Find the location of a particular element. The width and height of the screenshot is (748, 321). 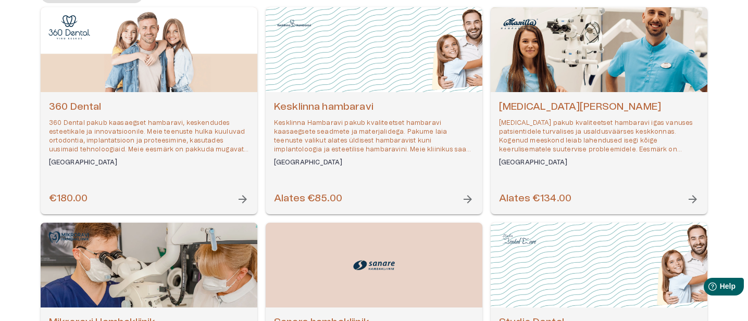

p: Kesklinna Hambaravi pakub kvaliteetset hambaravi kaasaegsete seadmete ja materjalidega. Pakume la... is located at coordinates (374, 136).